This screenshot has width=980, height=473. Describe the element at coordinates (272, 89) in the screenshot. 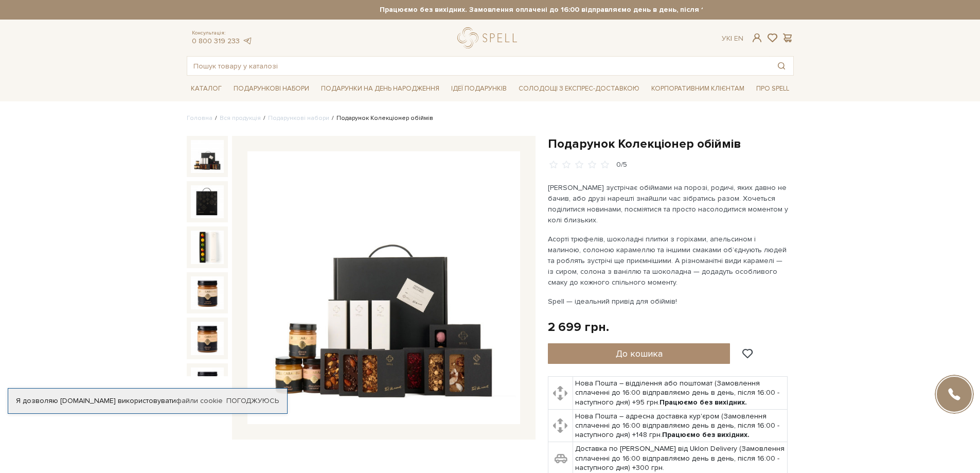

I see `span: Подарункові набори` at that location.